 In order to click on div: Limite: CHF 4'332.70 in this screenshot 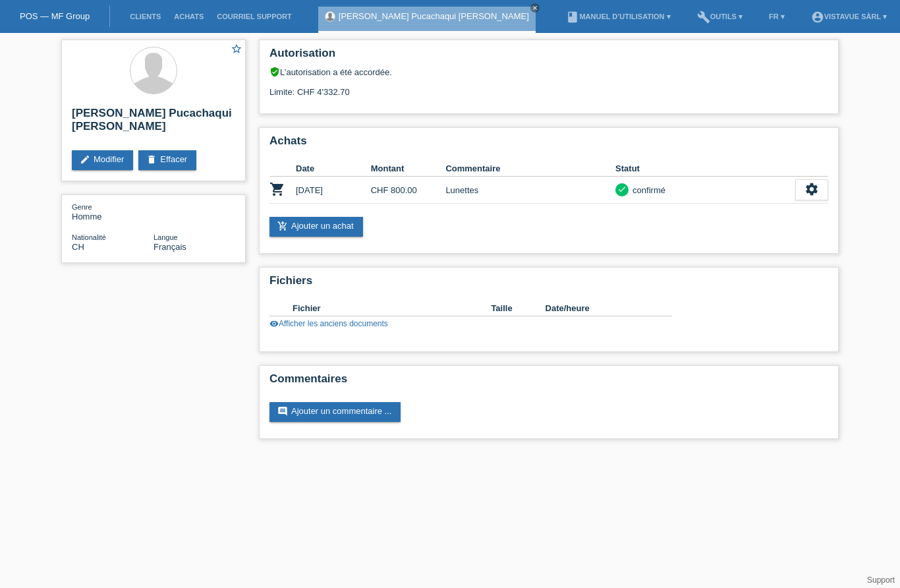, I will do `click(549, 87)`.